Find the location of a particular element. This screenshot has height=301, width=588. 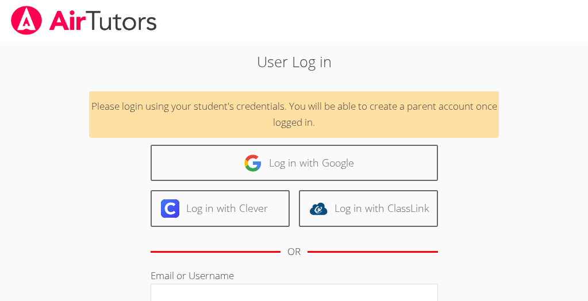

label: Email or Username is located at coordinates (192, 276).